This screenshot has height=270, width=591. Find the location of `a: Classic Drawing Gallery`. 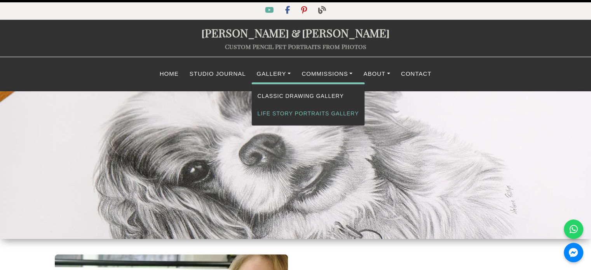

a: Classic Drawing Gallery is located at coordinates (308, 96).